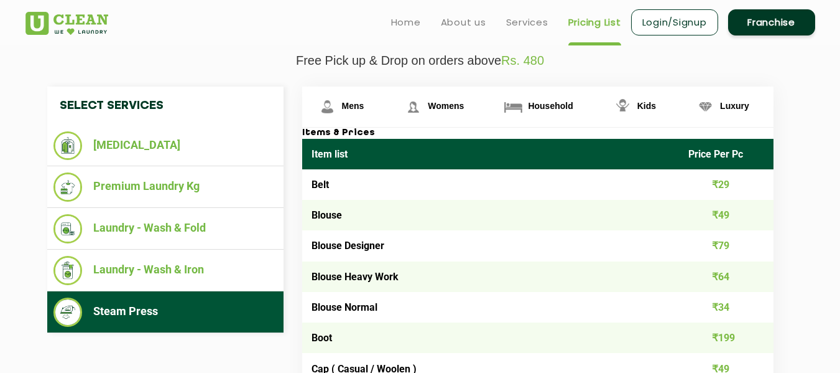 This screenshot has width=840, height=373. I want to click on img: Steam Press, so click(68, 312).